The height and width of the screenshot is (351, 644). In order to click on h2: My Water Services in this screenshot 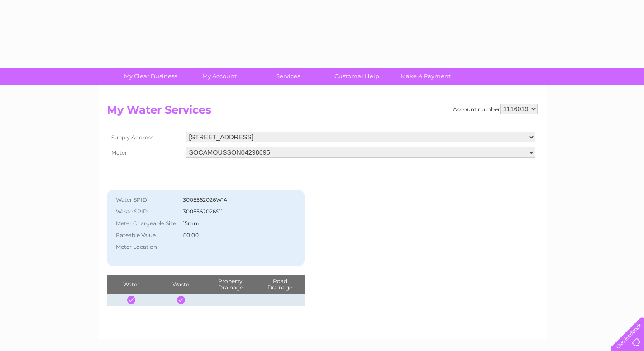, I will do `click(322, 112)`.